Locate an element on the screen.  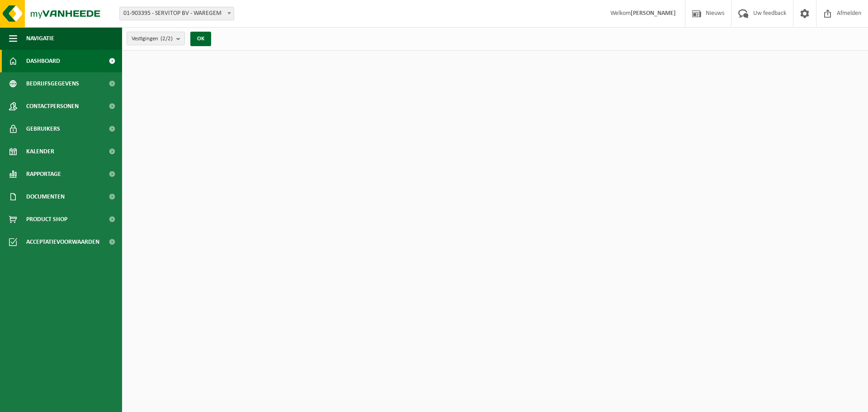
span: Vestigingen is located at coordinates (152, 39).